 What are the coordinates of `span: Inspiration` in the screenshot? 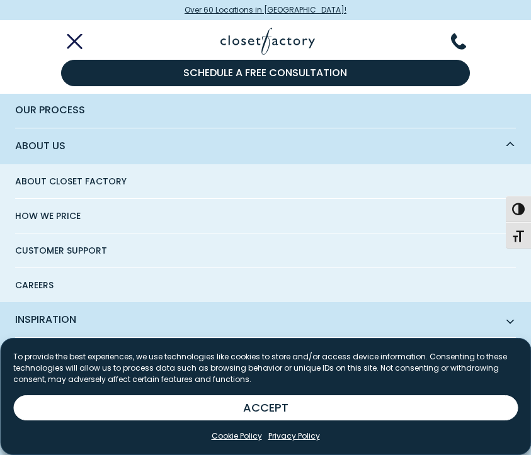 It's located at (265, 320).